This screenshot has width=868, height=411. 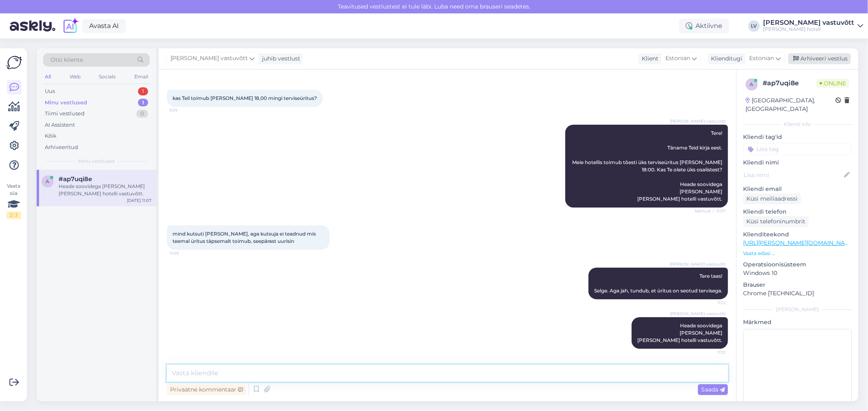 What do you see at coordinates (775, 222) in the screenshot?
I see `div: Küsi telefoninumbrit` at bounding box center [775, 222].